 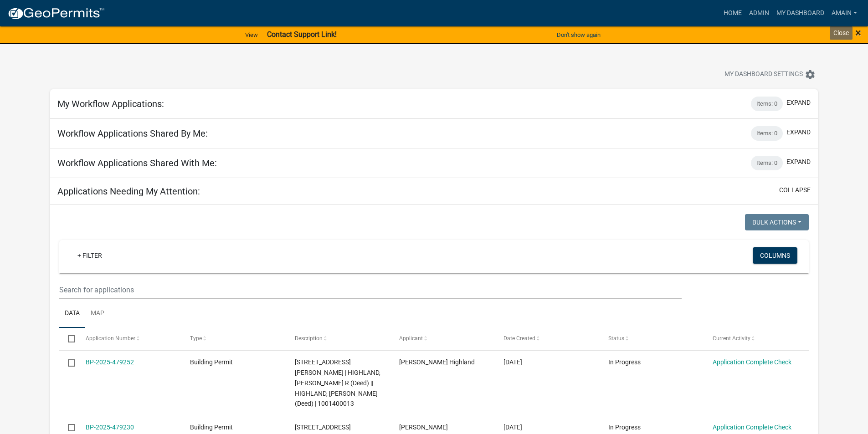 I want to click on span: Ryanne Prochnow, so click(x=423, y=427).